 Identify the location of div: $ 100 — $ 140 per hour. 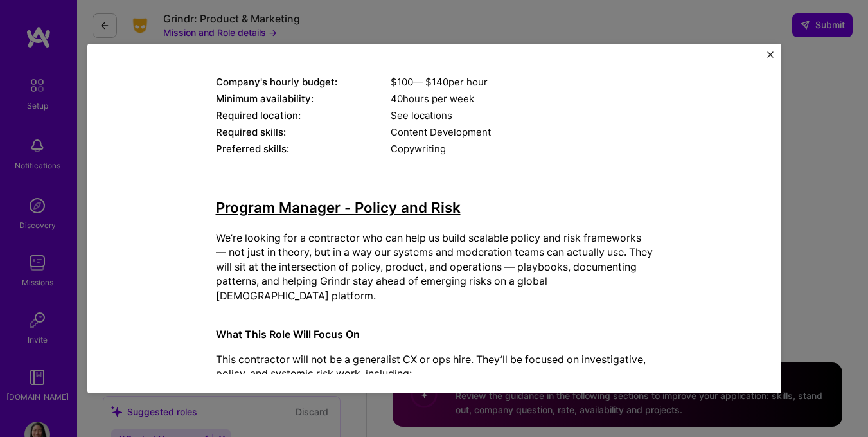
(522, 81).